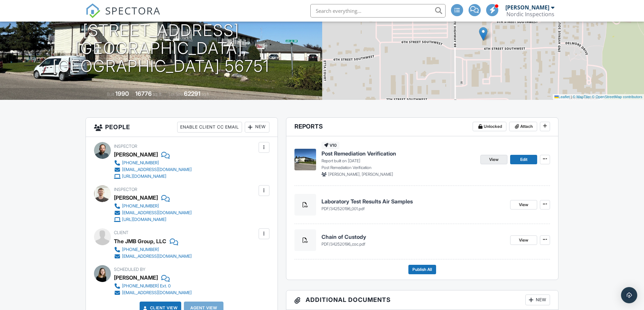 The image size is (644, 310). What do you see at coordinates (130, 269) in the screenshot?
I see `span: Scheduled By` at bounding box center [130, 269].